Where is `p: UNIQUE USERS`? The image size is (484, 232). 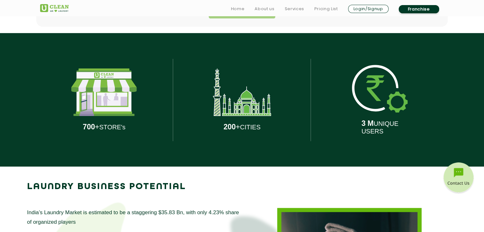
p: UNIQUE USERS is located at coordinates (380, 127).